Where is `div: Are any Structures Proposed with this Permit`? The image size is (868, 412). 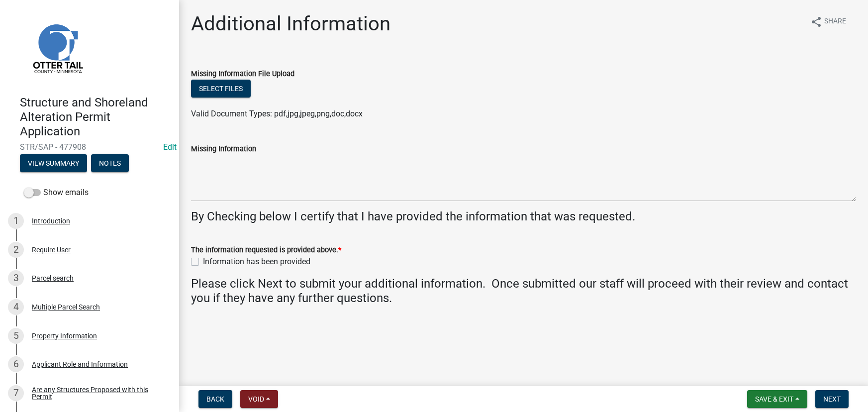
div: Are any Structures Proposed with this Permit is located at coordinates (98, 393).